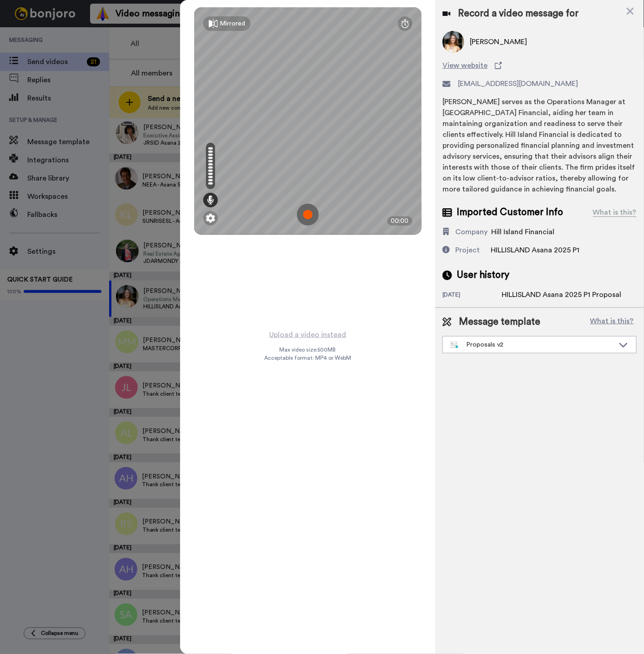  I want to click on span: Message template, so click(500, 321).